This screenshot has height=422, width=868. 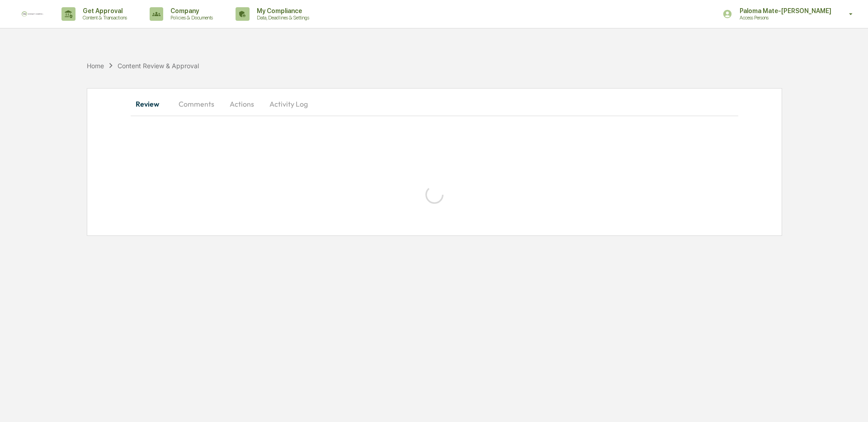 I want to click on p: Data, Deadlines & Settings, so click(x=282, y=18).